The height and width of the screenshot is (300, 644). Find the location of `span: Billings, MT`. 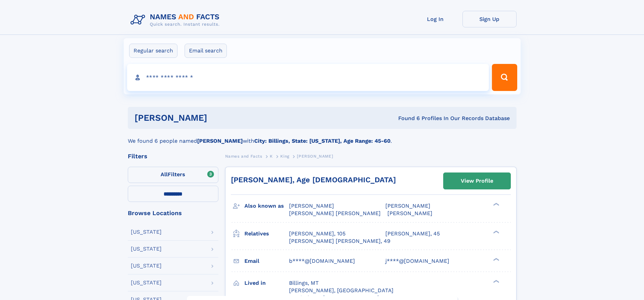

span: Billings, MT is located at coordinates (304, 283).